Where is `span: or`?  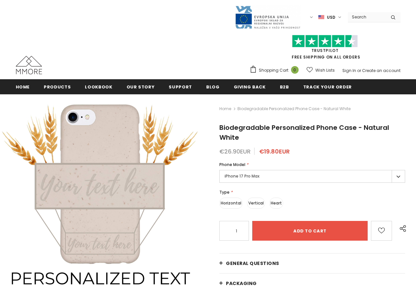
span: or is located at coordinates (359, 70).